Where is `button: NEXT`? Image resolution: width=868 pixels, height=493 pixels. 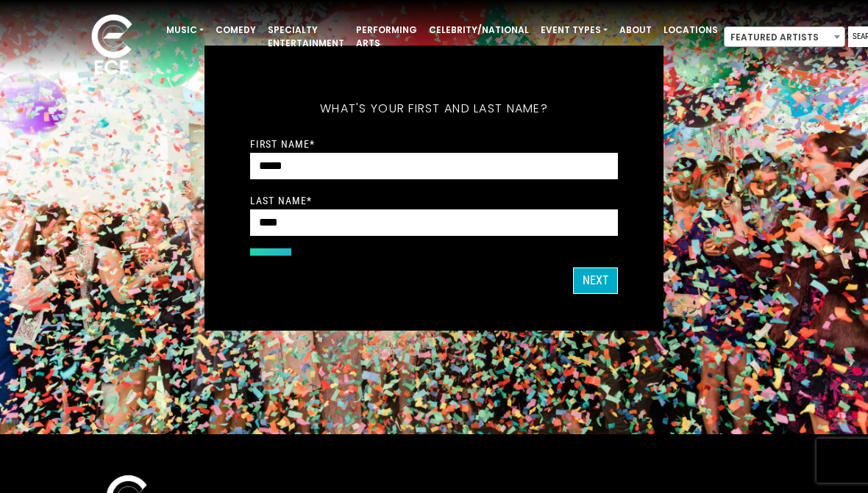
button: NEXT is located at coordinates (595, 281).